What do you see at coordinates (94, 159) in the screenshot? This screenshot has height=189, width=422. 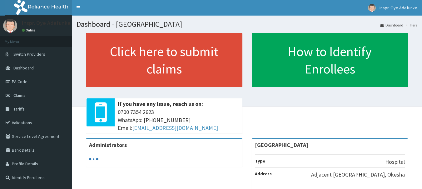 I see `svg: audio-loading` at bounding box center [94, 159].